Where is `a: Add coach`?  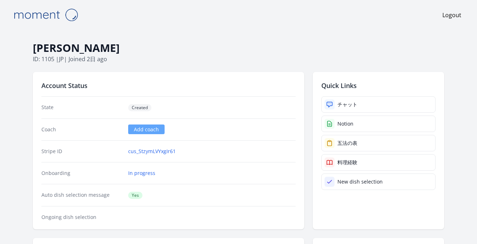
a: Add coach is located at coordinates (146, 129).